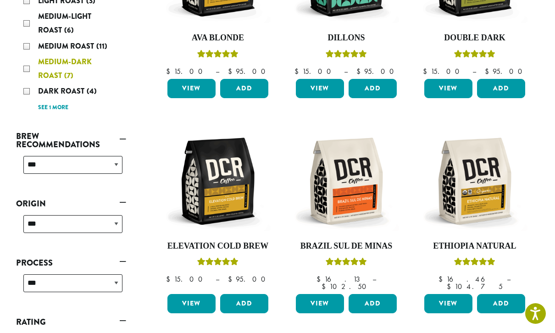 This screenshot has height=333, width=555. What do you see at coordinates (71, 140) in the screenshot?
I see `a: Brew Recommendations` at bounding box center [71, 140].